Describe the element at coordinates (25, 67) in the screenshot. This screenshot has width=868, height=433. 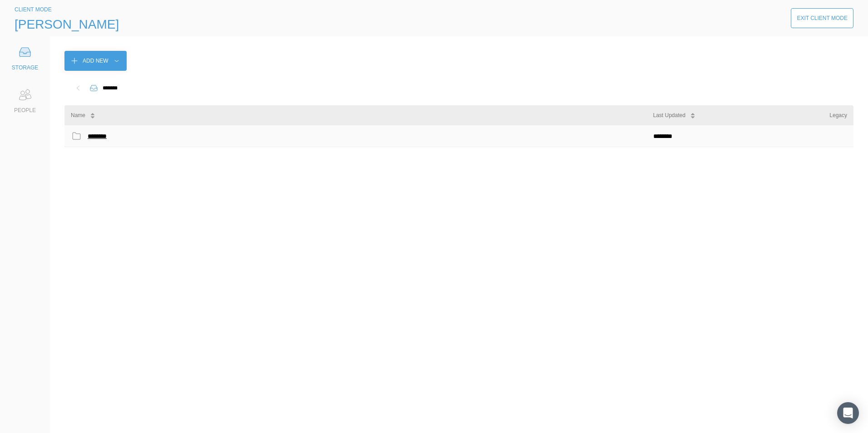
I see `div: STORAGE` at that location.